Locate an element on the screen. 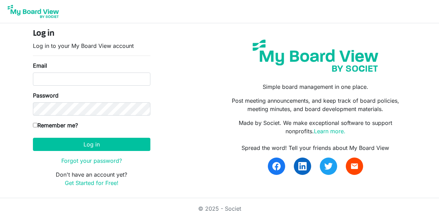  p: Simple board management in one place. is located at coordinates (316, 87).